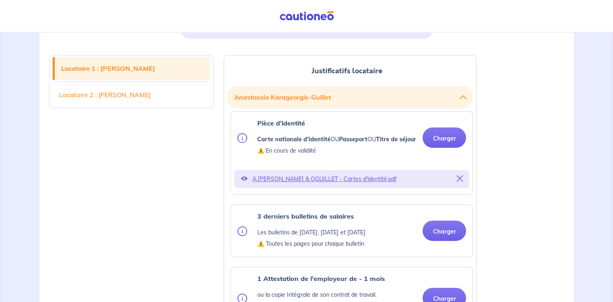  I want to click on strong: 1 Attestation de l'employeur de - 1 mois, so click(320, 279).